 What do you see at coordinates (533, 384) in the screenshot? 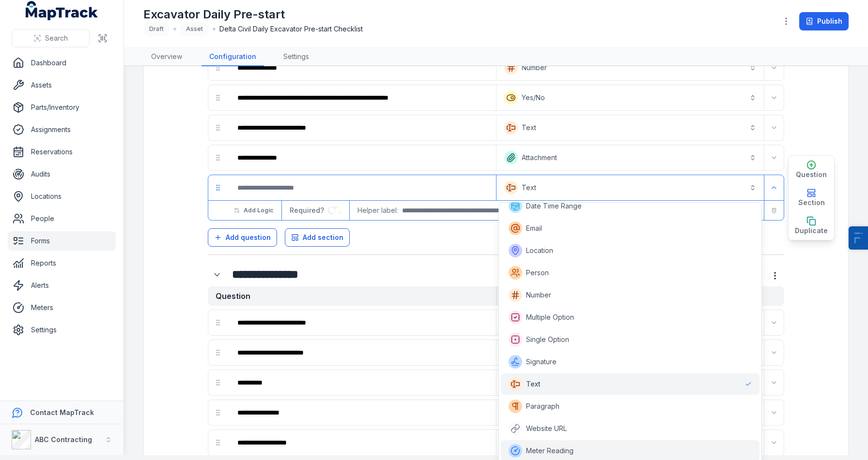
I see `span: Text` at bounding box center [533, 384].